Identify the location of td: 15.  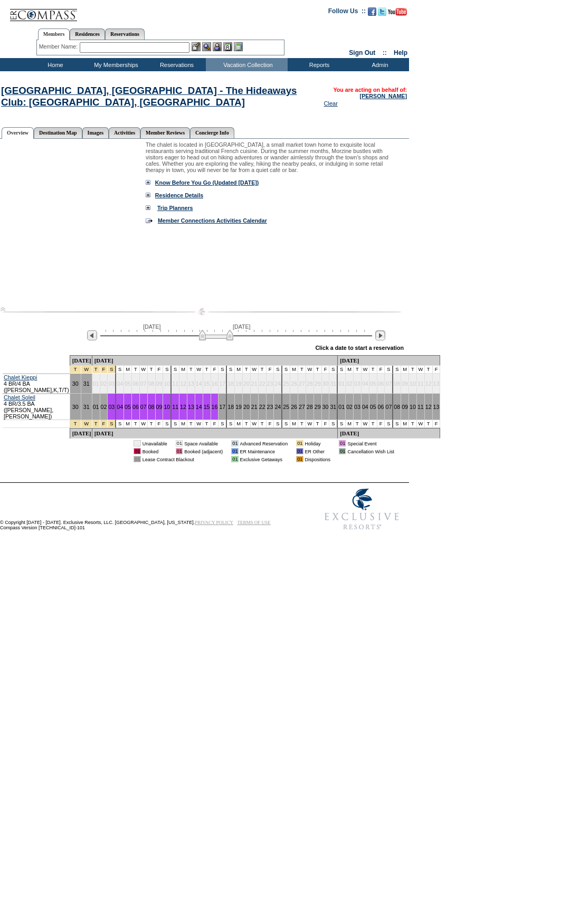
(207, 384).